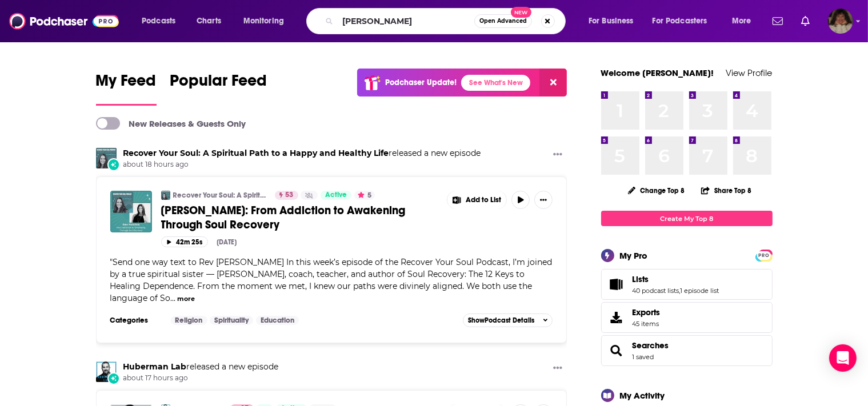 The width and height of the screenshot is (868, 406). I want to click on a: Religion, so click(189, 320).